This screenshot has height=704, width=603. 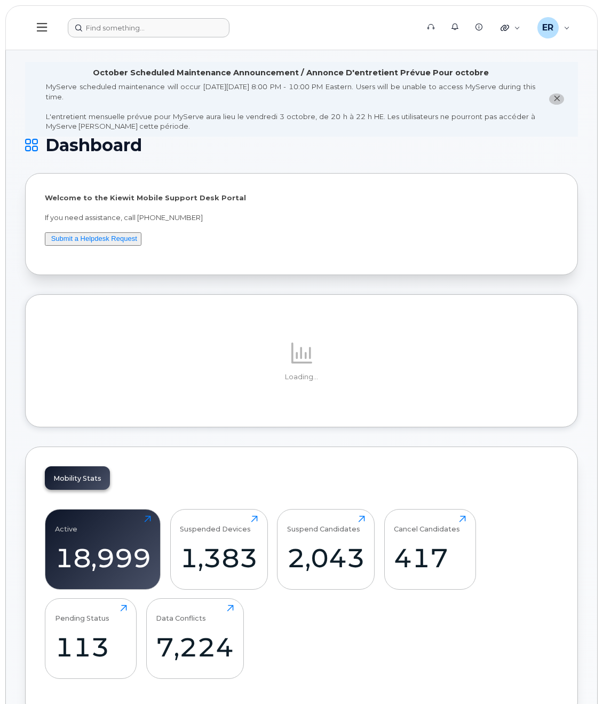 What do you see at coordinates (291, 73) in the screenshot?
I see `div: October Scheduled Maintenance Announcement / Annonce D'entretient Prévue Pour octobre` at bounding box center [291, 73].